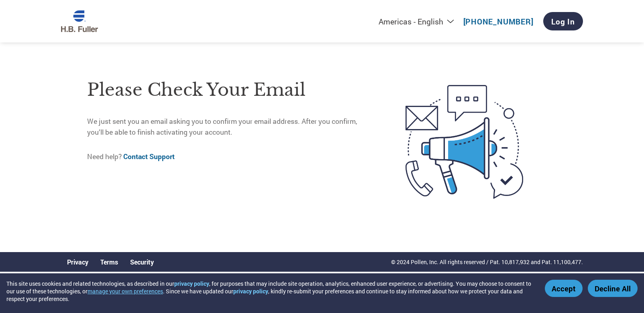  Describe the element at coordinates (270, 291) in the screenshot. I see `div: This site uses cookies and related technologies, as described in our , for purposes that may incl...` at that location.